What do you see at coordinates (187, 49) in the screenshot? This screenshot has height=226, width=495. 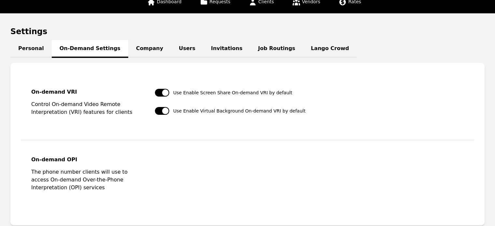 I see `a: Users` at bounding box center [187, 49].